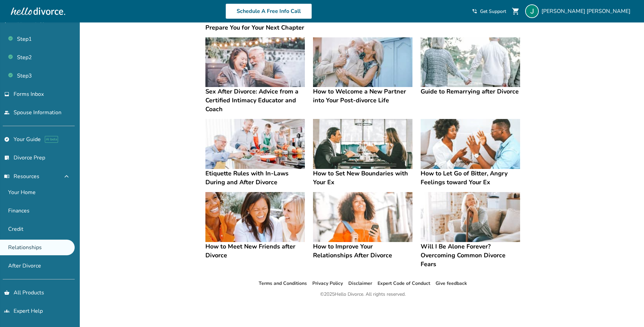 This screenshot has height=327, width=644. Describe the element at coordinates (7, 94) in the screenshot. I see `span: inbox` at that location.